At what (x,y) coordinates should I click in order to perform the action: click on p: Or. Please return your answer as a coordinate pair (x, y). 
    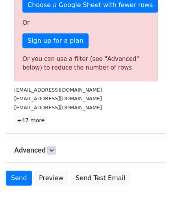
    Looking at the image, I should click on (86, 23).